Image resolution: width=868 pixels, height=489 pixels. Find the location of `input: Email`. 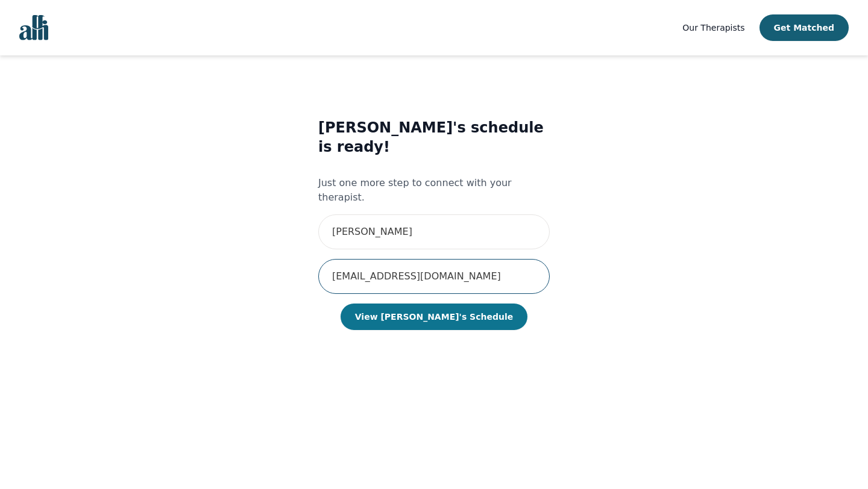

input: Email is located at coordinates (434, 276).